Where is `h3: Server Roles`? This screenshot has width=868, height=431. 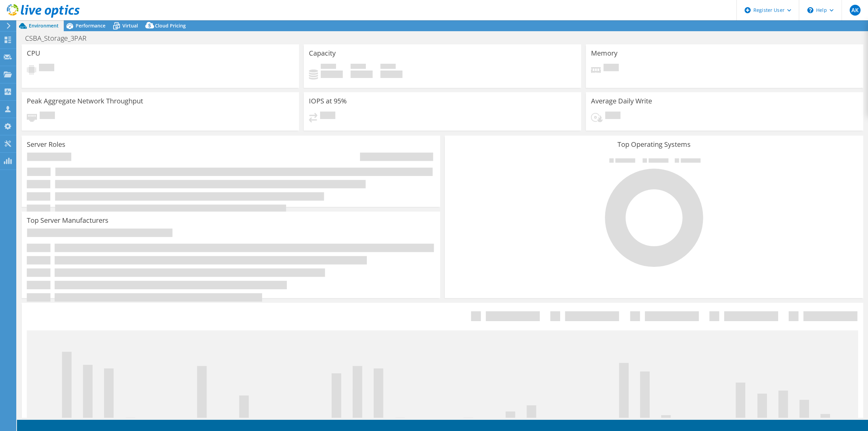
h3: Server Roles is located at coordinates (46, 144).